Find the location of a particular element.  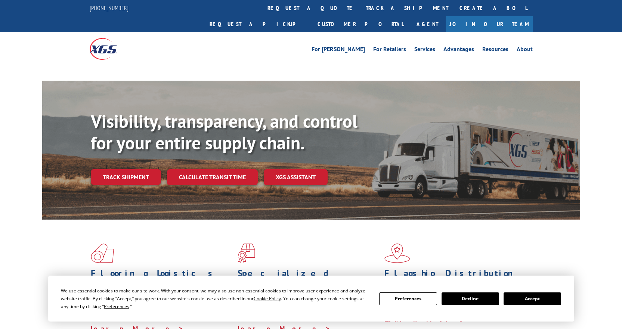

span: Cookie Policy is located at coordinates (267, 299).